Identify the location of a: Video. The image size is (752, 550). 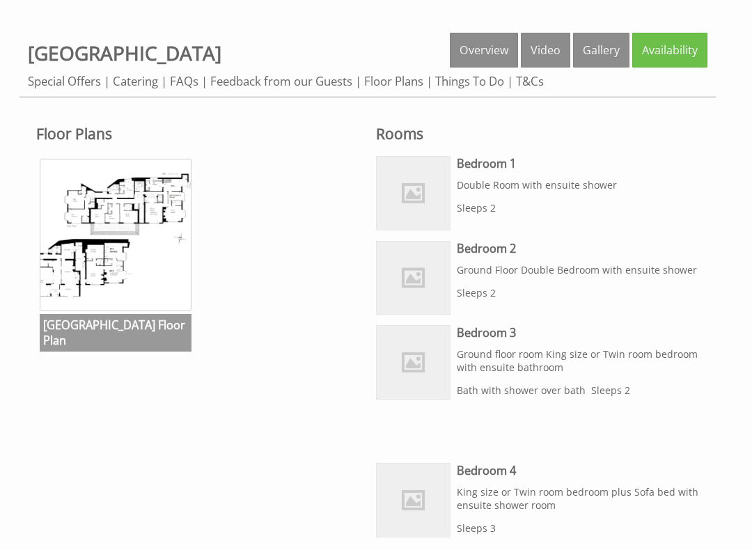
(545, 50).